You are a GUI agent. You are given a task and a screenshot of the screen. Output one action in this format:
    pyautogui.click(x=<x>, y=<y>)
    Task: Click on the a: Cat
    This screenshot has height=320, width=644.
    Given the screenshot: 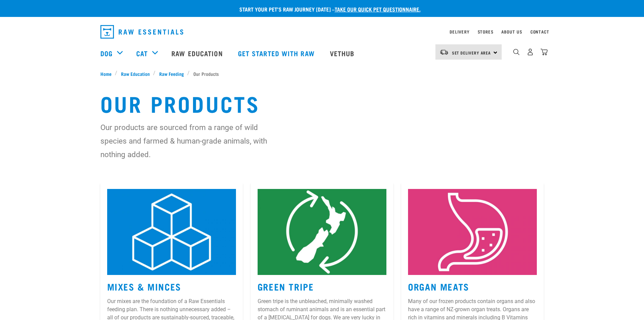 What is the action you would take?
    pyautogui.click(x=142, y=53)
    